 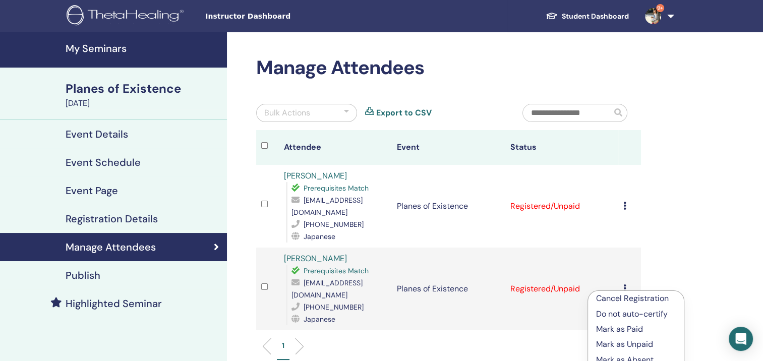 What do you see at coordinates (335, 147) in the screenshot?
I see `th: Attendee` at bounding box center [335, 147].